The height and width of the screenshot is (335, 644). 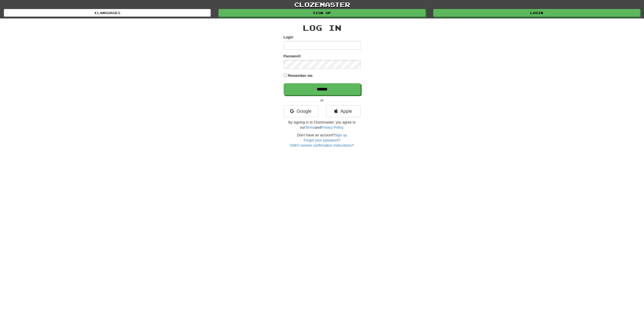 What do you see at coordinates (537, 12) in the screenshot?
I see `a: Login` at bounding box center [537, 12].